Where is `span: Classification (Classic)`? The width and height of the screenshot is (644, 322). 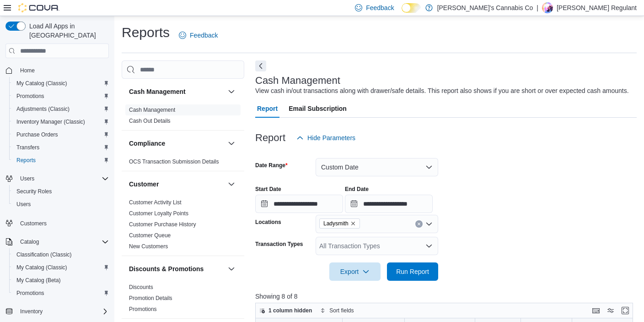
span: Classification (Classic) is located at coordinates (44, 255).